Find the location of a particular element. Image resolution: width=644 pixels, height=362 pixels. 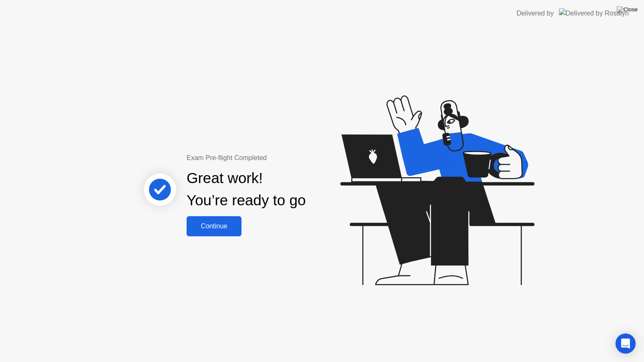

div: Continue is located at coordinates (214, 226).